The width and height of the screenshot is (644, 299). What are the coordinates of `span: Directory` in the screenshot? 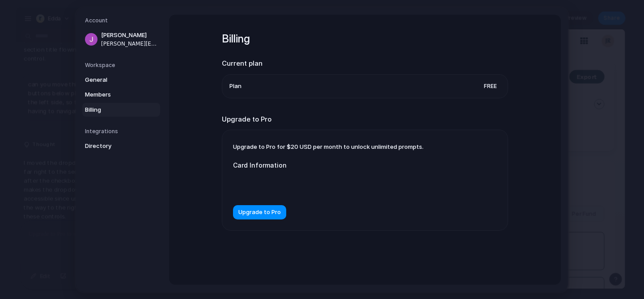 It's located at (114, 146).